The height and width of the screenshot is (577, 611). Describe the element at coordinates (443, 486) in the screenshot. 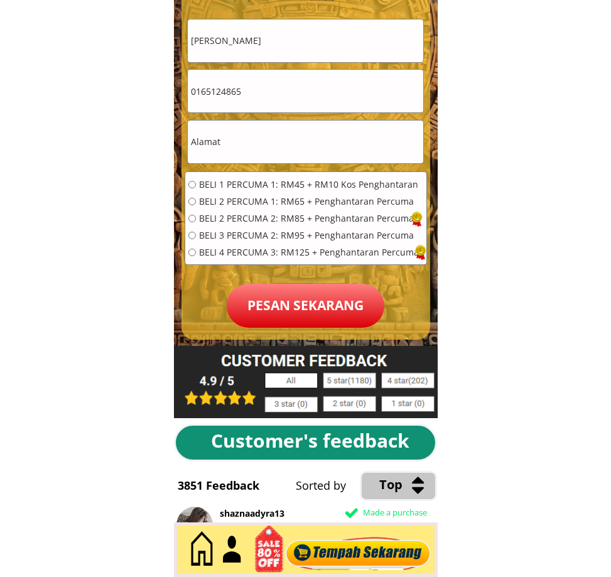

I see `div: Sorted by` at that location.